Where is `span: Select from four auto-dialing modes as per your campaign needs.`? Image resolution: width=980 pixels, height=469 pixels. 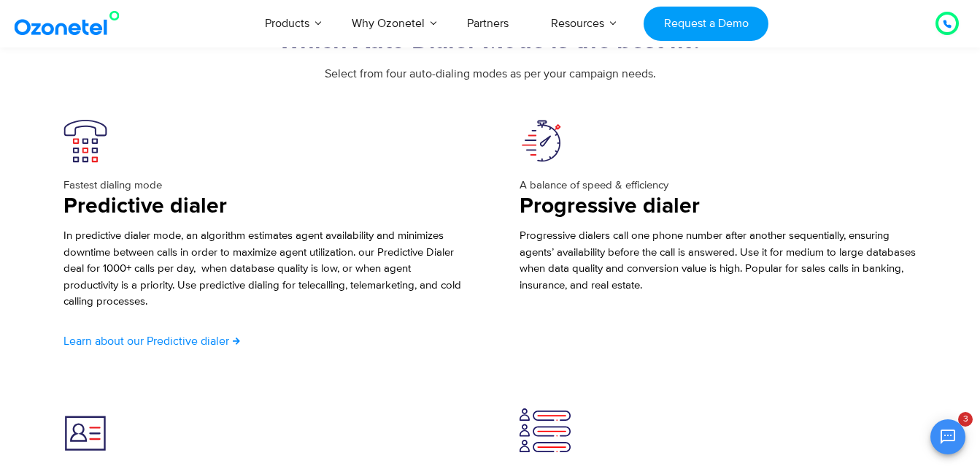
span: Select from four auto-dialing modes as per your campaign needs. is located at coordinates (490, 74).